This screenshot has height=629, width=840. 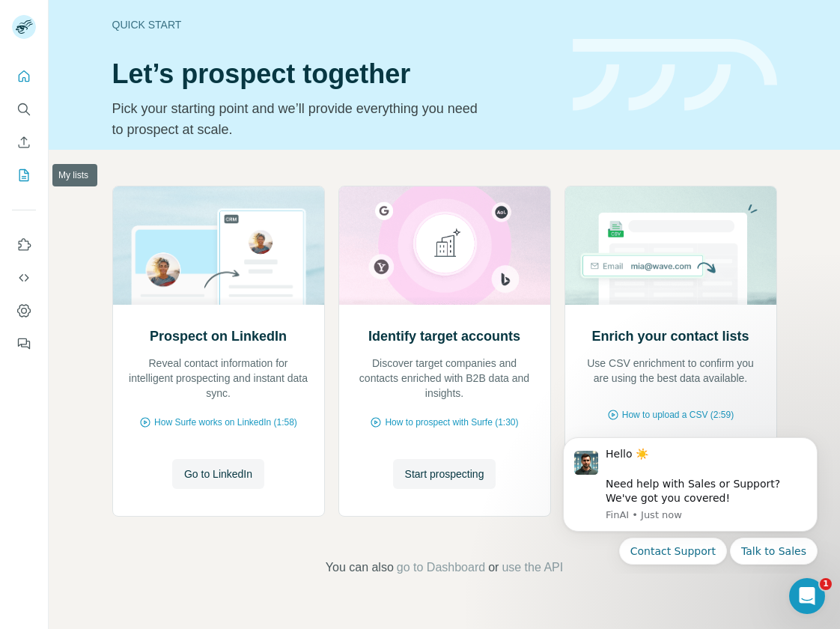 What do you see at coordinates (24, 245) in the screenshot?
I see `button: Use Surfe on LinkedIn` at bounding box center [24, 245].